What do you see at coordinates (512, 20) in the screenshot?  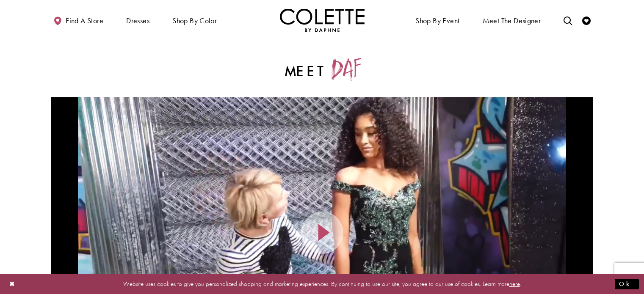 I see `a: Meet the designer` at bounding box center [512, 20].